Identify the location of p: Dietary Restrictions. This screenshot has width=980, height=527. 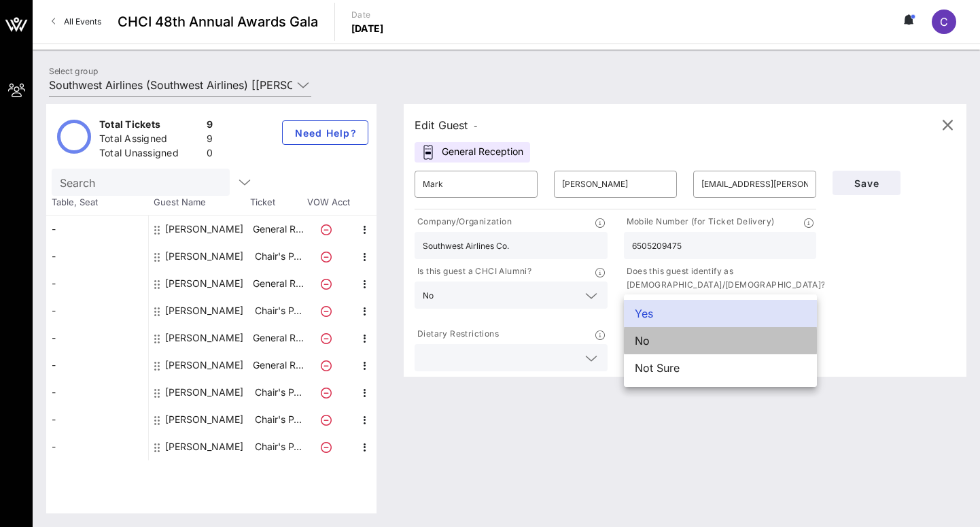
(457, 334).